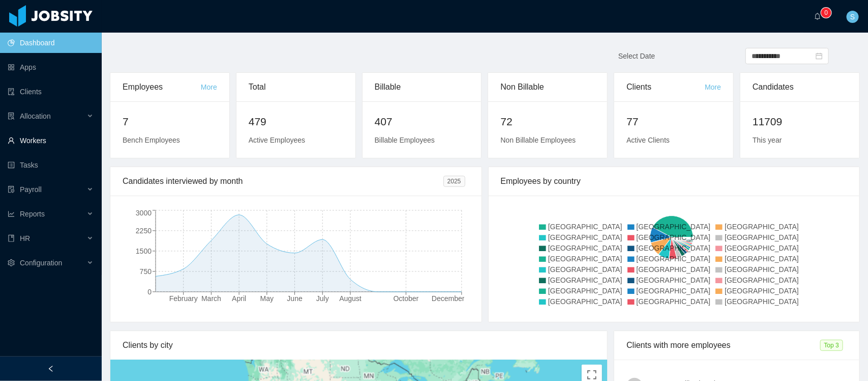 Image resolution: width=868 pixels, height=381 pixels. Describe the element at coordinates (723, 346) in the screenshot. I see `div: Clients with more employees` at that location.